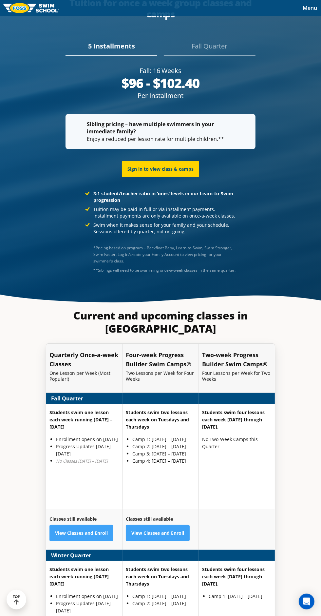 This screenshot has height=616, width=321. I want to click on h5: Four-week Progress Builder Swim Camps®, so click(161, 360).